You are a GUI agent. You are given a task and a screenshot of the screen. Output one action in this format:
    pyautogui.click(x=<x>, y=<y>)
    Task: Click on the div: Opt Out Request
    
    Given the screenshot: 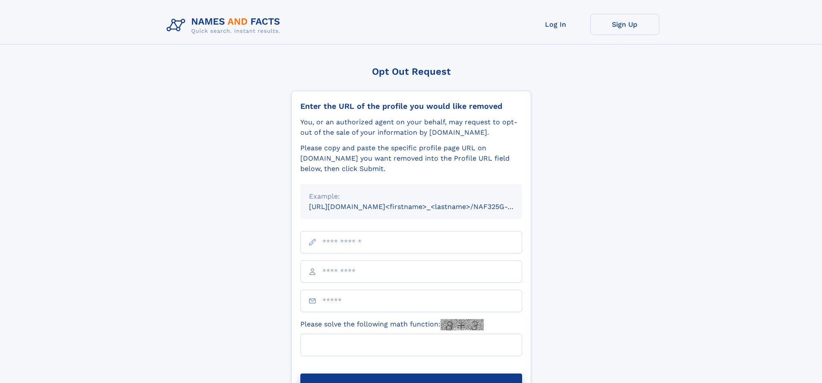 What is the action you would take?
    pyautogui.click(x=411, y=71)
    